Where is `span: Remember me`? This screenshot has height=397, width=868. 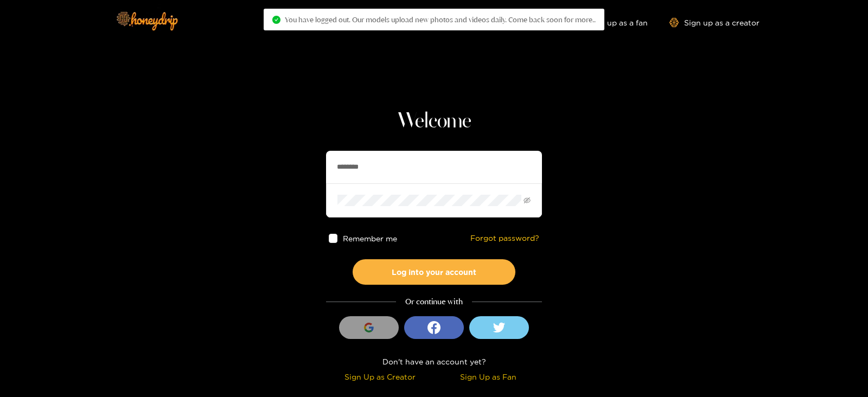
span: Remember me is located at coordinates (371, 238).